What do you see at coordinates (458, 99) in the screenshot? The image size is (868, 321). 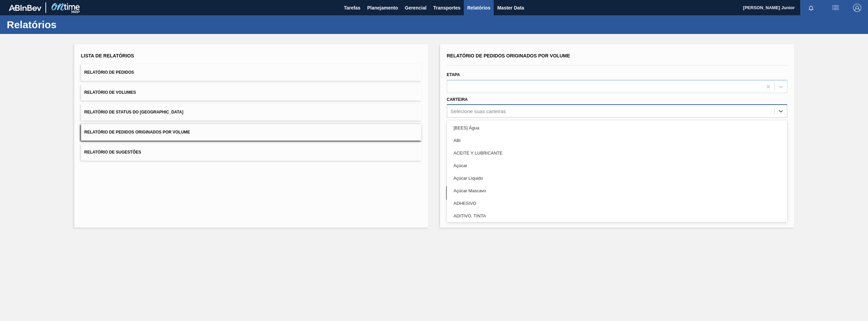 I see `label: Carteira` at bounding box center [458, 99].